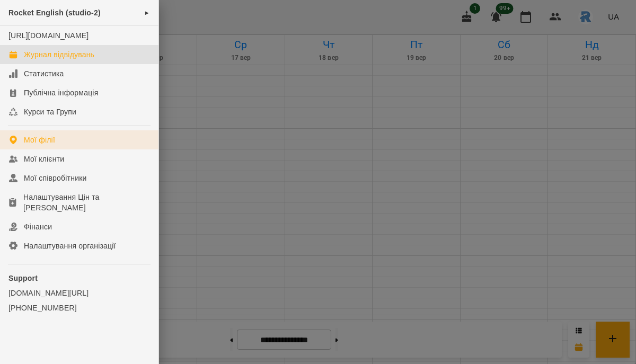 This screenshot has height=364, width=636. What do you see at coordinates (55, 12) in the screenshot?
I see `span: Rocket English (studio-2)` at bounding box center [55, 12].